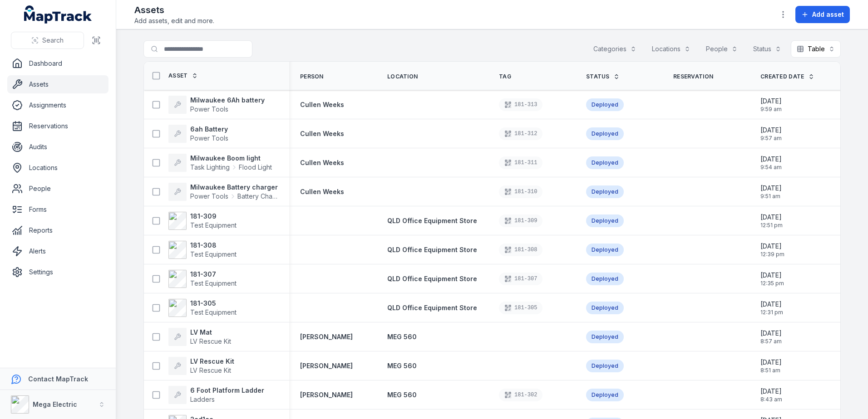 The image size is (868, 419). What do you see at coordinates (722, 49) in the screenshot?
I see `button: People` at bounding box center [722, 49].